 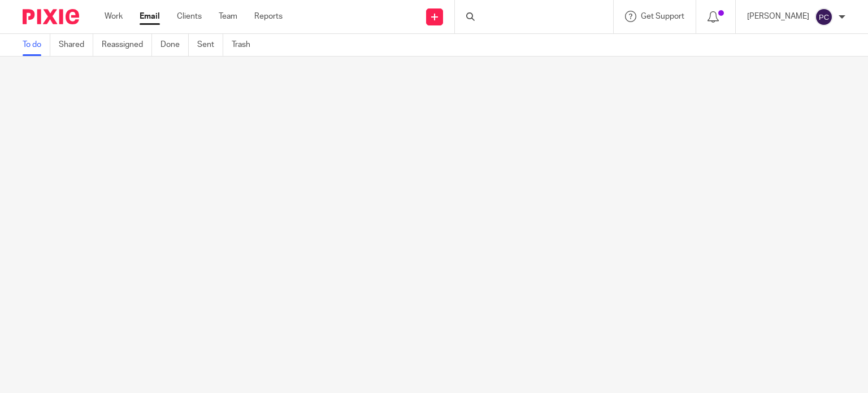 What do you see at coordinates (76, 44) in the screenshot?
I see `a: Shared` at bounding box center [76, 44].